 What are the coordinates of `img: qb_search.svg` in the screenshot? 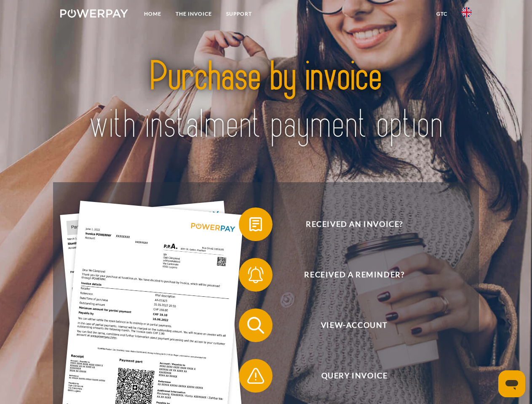 It's located at (256, 325).